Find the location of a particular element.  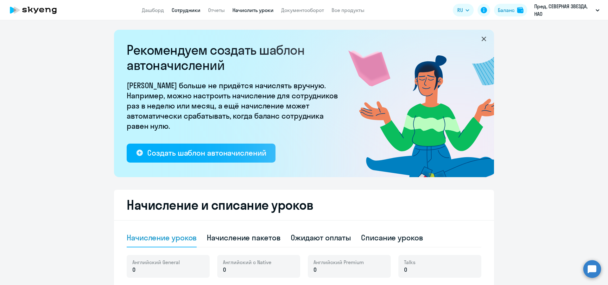

span: RU is located at coordinates (460, 10).